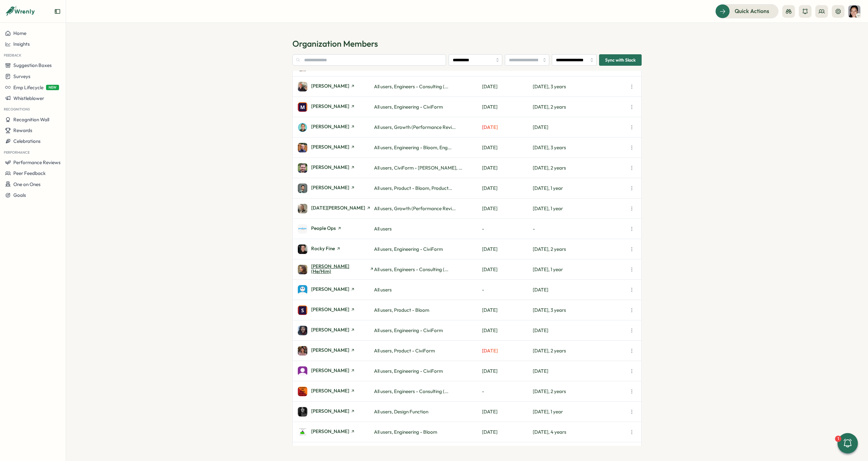 The image size is (868, 461). I want to click on span: Rocky Fine, so click(323, 249).